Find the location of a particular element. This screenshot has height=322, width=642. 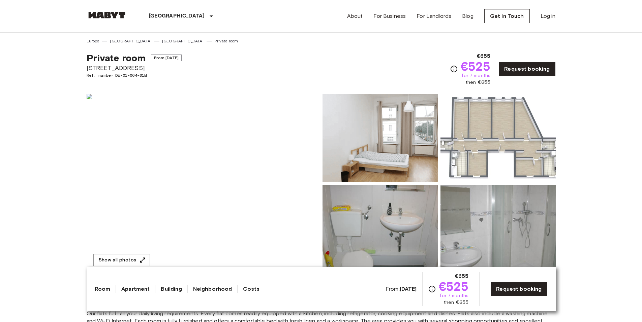

button: Show all photos is located at coordinates (122, 260).